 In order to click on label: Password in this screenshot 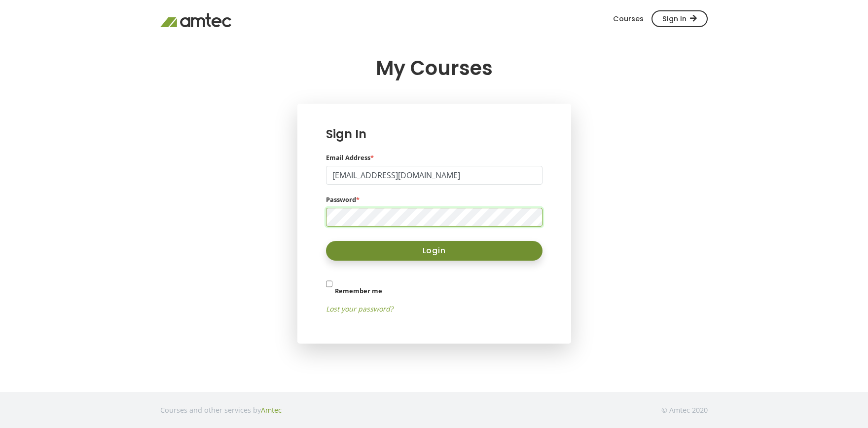, I will do `click(343, 199)`.